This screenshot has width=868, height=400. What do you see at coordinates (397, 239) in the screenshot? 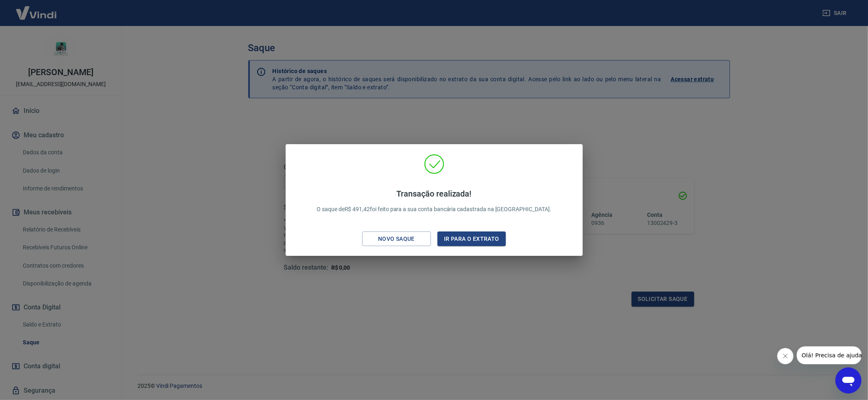
I see `div: Novo saque` at bounding box center [397, 239].